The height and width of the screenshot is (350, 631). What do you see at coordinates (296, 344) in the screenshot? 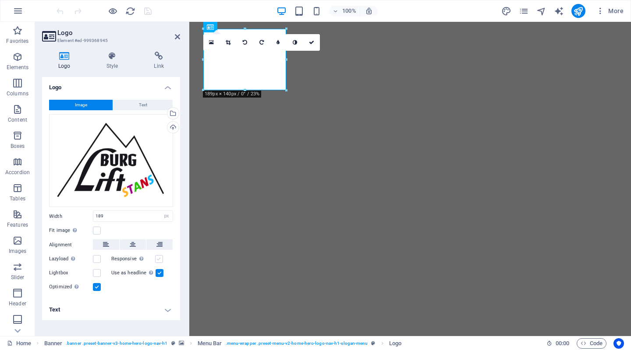
I see `span: . menu-wrapper .preset-menu-v2-home-hero-logo-nav-h1-slogan-menu` at bounding box center [296, 344].